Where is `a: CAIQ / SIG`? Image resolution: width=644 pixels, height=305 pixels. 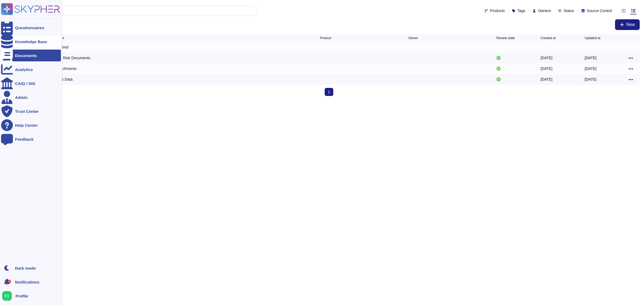
a: CAIQ / SIG is located at coordinates (31, 83).